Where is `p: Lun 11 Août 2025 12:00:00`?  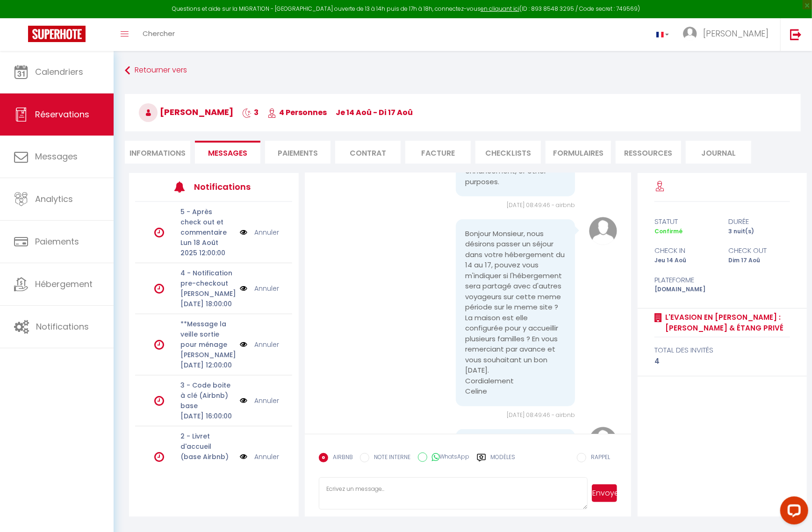 p: Lun 11 Août 2025 12:00:00 is located at coordinates (207, 472).